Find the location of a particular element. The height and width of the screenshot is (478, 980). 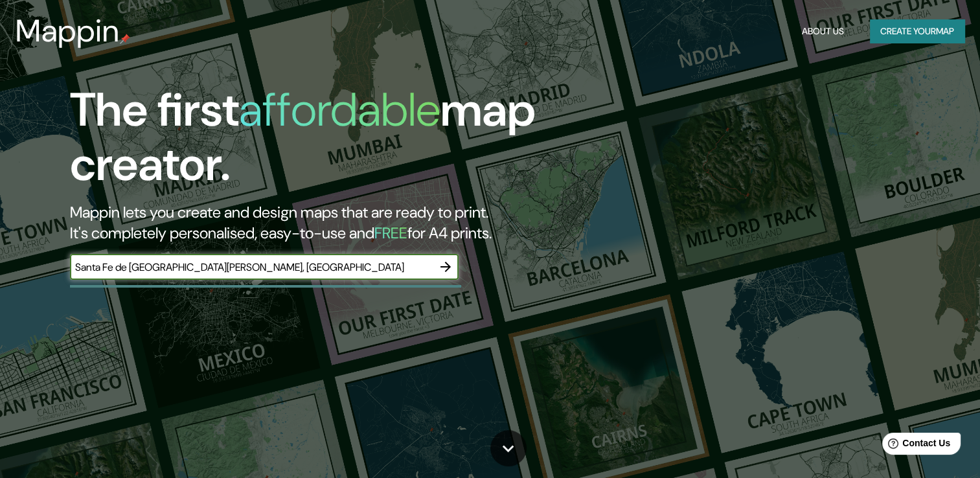

h2: Mappin lets you create and design maps that are ready to print. It's completely personalised, eas... is located at coordinates (315, 223).